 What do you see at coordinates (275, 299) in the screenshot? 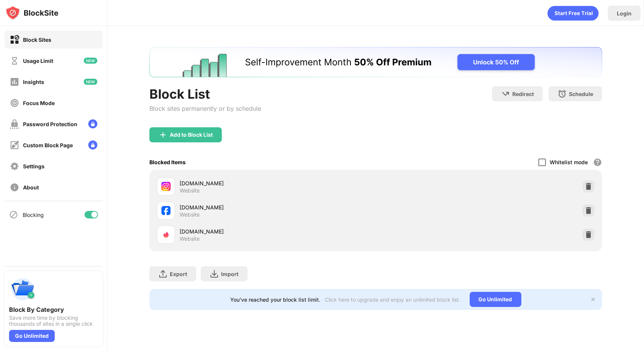
I see `div: You’ve reached your block list limit.` at bounding box center [275, 299].